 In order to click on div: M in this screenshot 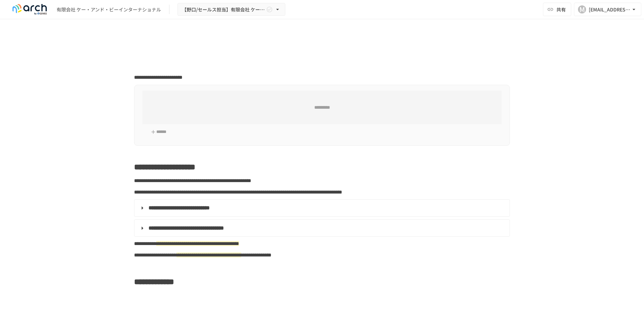, I will do `click(582, 9)`.